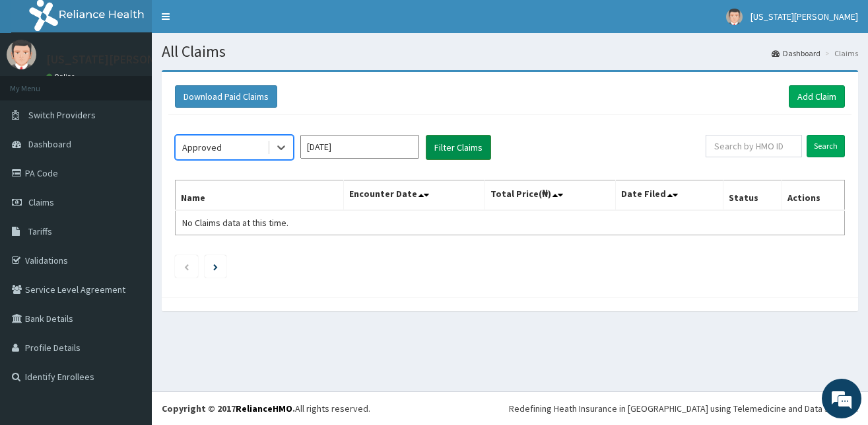  I want to click on th: Date Filed, so click(669, 196).